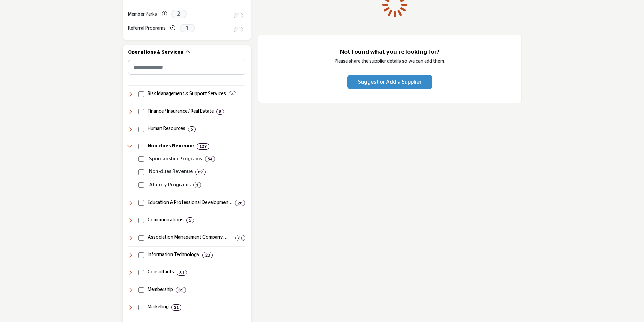 The width and height of the screenshot is (644, 322). What do you see at coordinates (142, 14) in the screenshot?
I see `label: Member Perks` at bounding box center [142, 14].